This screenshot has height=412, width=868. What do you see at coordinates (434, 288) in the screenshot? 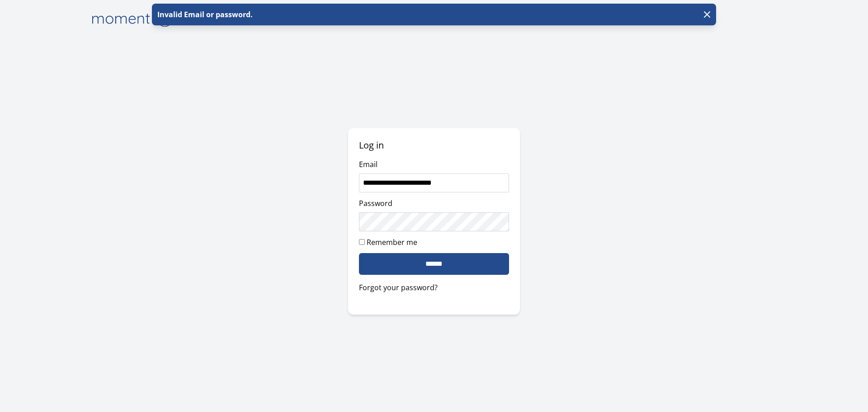
I see `a: Forgot your password?` at bounding box center [434, 288].